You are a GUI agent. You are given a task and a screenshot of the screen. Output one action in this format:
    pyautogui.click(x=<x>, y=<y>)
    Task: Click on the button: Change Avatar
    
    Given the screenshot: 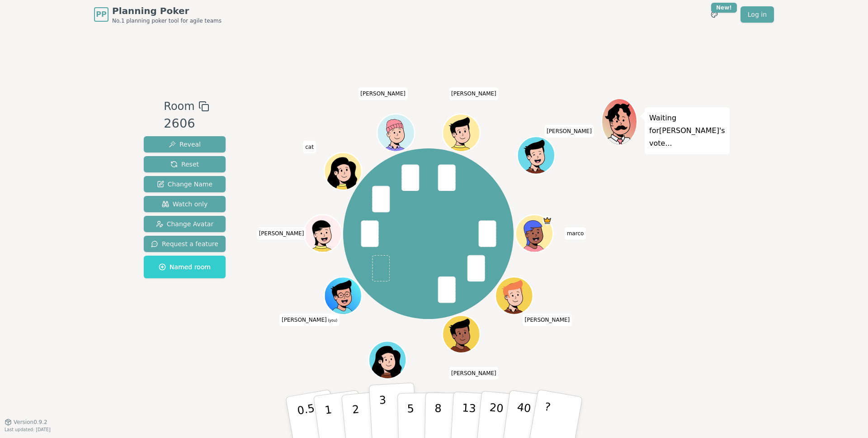 What is the action you would take?
    pyautogui.click(x=185, y=224)
    